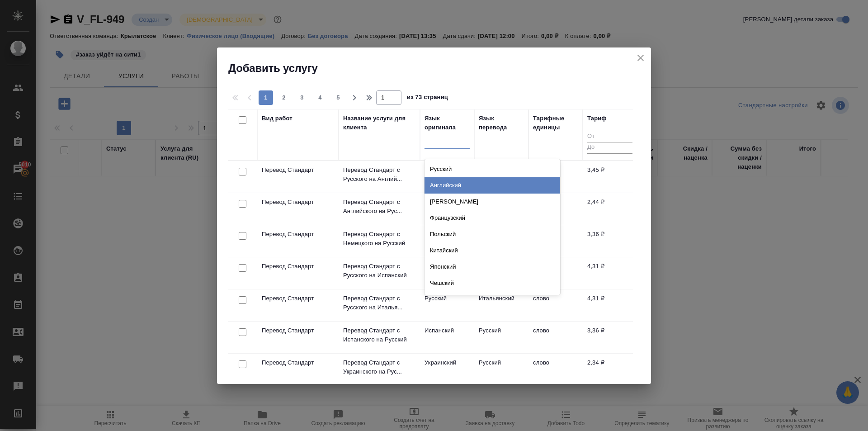 The height and width of the screenshot is (431, 868). I want to click on div: Английский, so click(493, 185).